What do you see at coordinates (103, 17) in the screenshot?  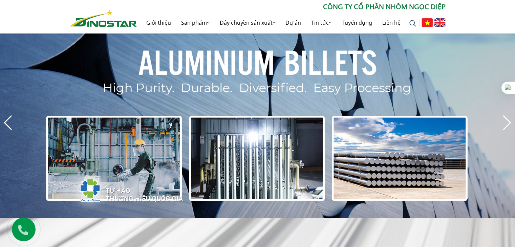 I see `a: Nhôm Dinostar` at bounding box center [103, 17].